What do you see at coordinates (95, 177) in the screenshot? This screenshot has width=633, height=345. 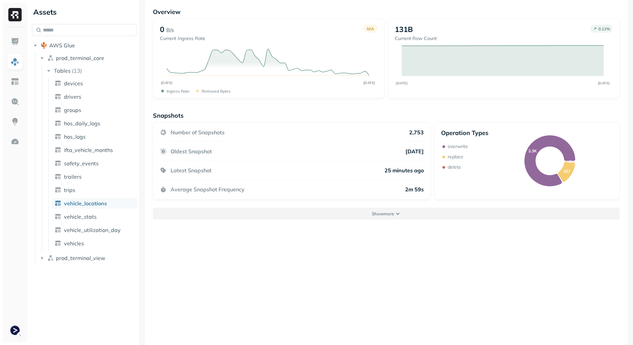 I see `a: trailers` at bounding box center [95, 177].